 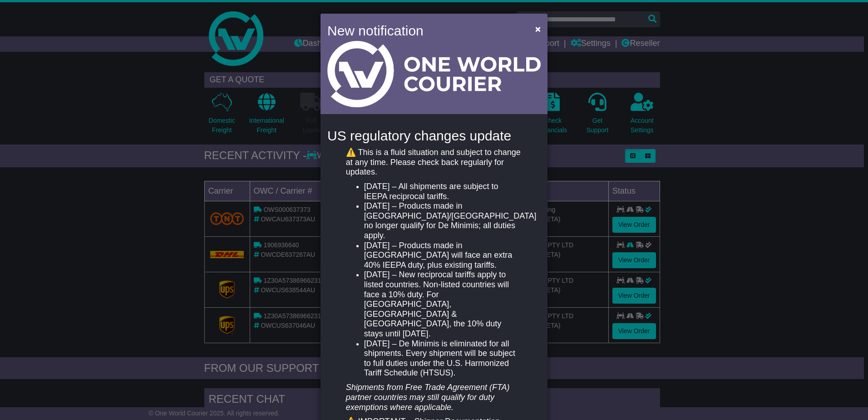 What do you see at coordinates (425, 30) in the screenshot?
I see `h4: New notification` at bounding box center [425, 30].